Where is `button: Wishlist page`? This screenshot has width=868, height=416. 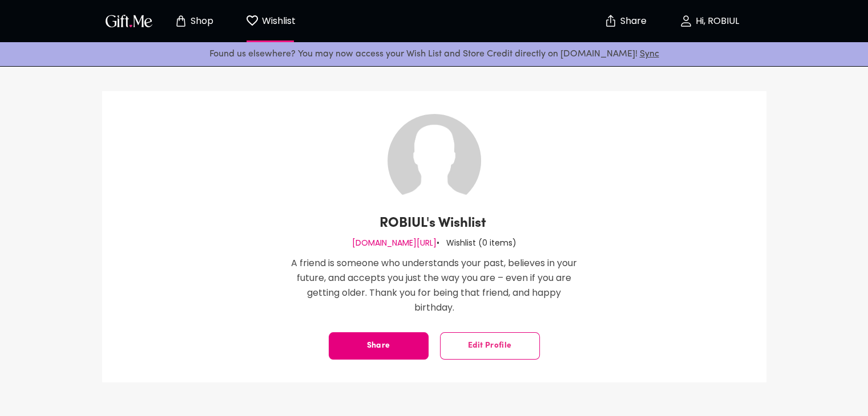 button: Wishlist page is located at coordinates (270, 21).